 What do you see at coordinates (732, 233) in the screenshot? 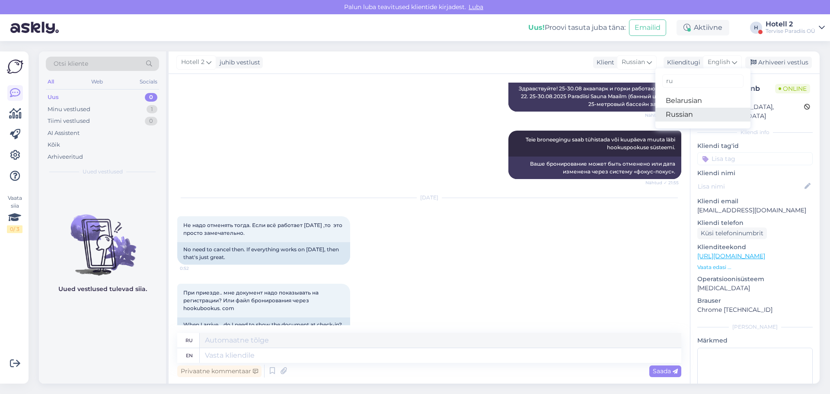
I see `div: Küsi telefoninumbrit` at bounding box center [732, 233].